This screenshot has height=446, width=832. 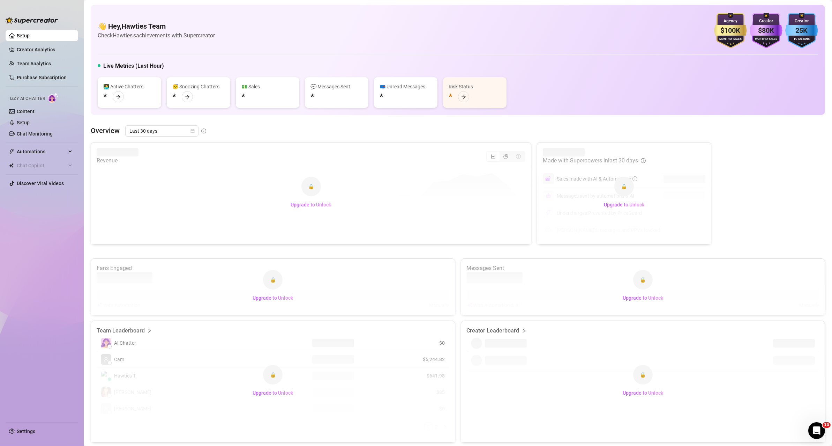 What do you see at coordinates (802, 30) in the screenshot?
I see `div: 25K` at bounding box center [802, 30].